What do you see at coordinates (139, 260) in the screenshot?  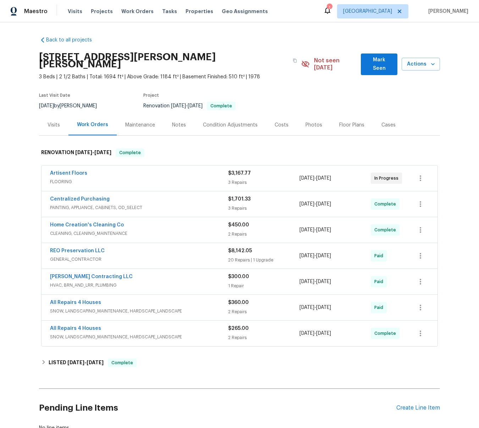 I see `span: GENERAL_CONTRACTOR` at bounding box center [139, 260].